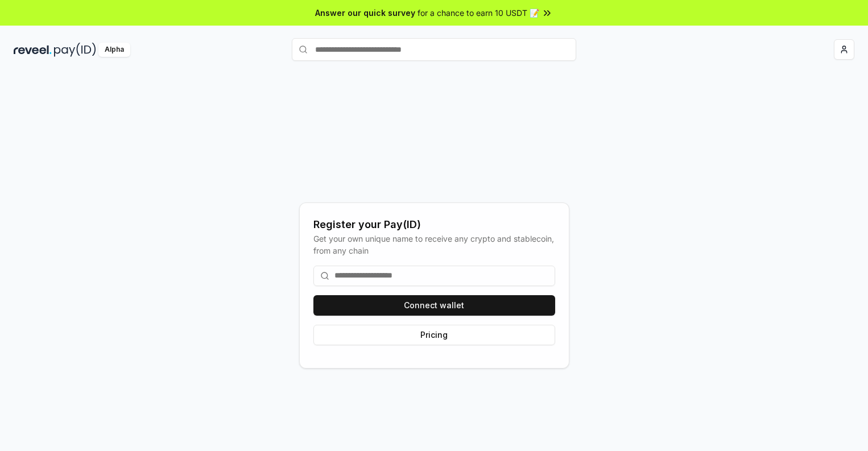 This screenshot has width=868, height=451. I want to click on div: Get your own unique name to receive any crypto and stablecoin, from any chain, so click(434, 244).